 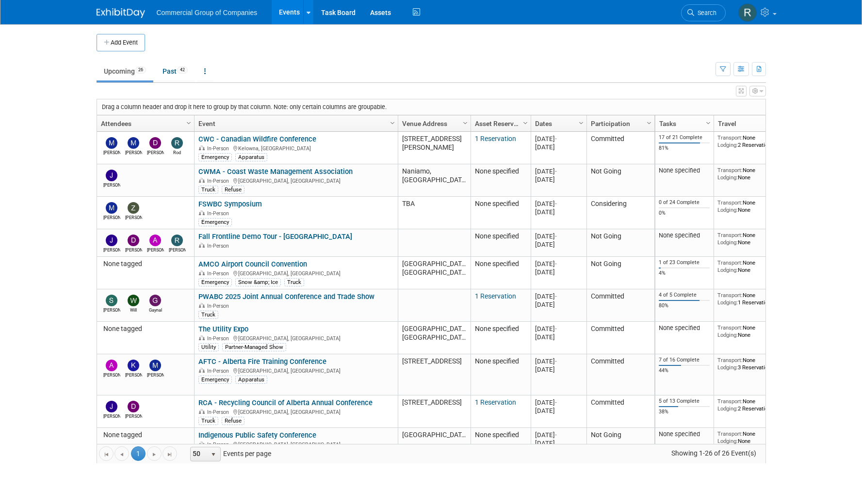 I want to click on div: 44%, so click(x=684, y=371).